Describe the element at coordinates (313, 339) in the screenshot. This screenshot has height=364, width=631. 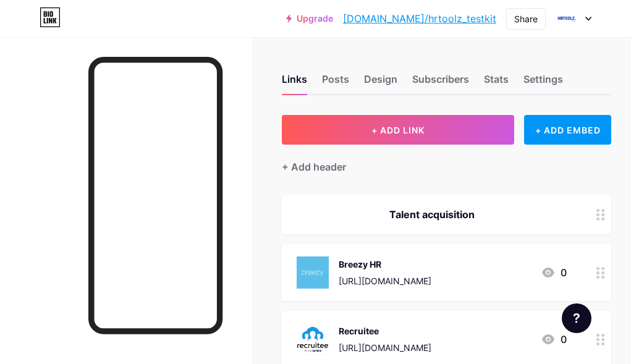
I see `img: Recruitee` at that location.